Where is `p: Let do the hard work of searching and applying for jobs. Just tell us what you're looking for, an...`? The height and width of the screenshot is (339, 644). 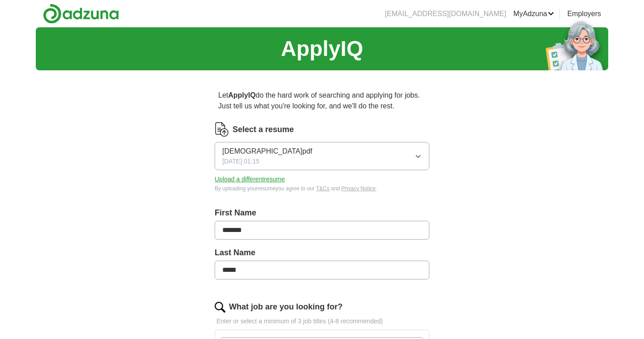
p: Let do the hard work of searching and applying for jobs. Just tell us what you're looking for, an... is located at coordinates (322, 101).